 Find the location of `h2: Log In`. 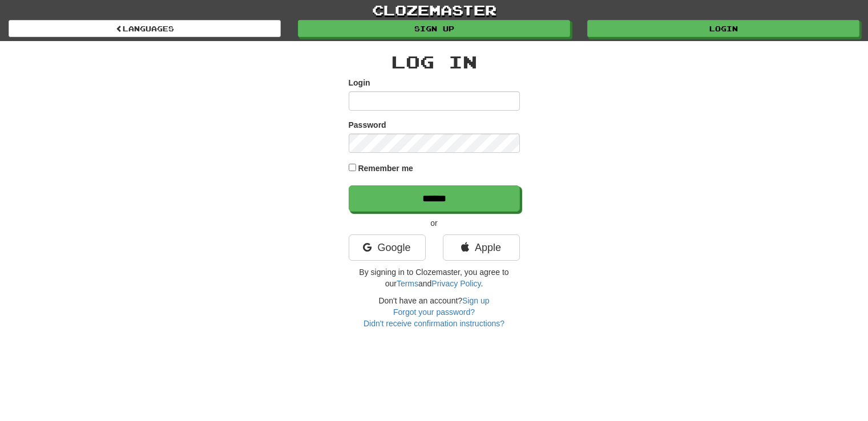

h2: Log In is located at coordinates (434, 62).